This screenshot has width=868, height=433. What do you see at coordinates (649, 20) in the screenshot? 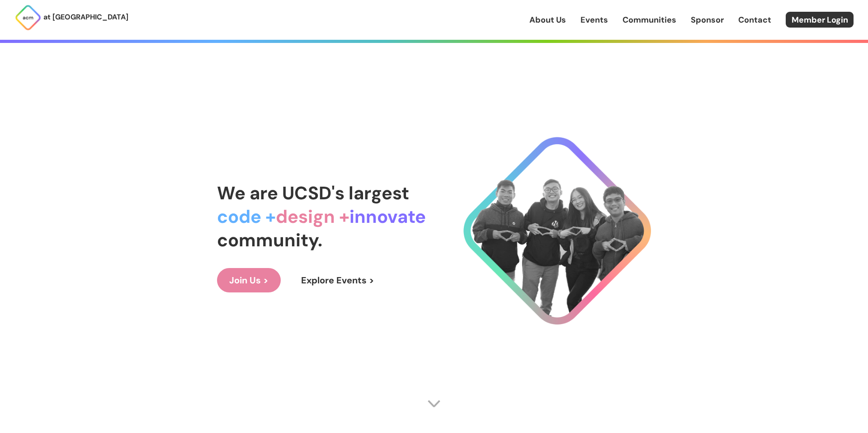
I see `a: Communities` at bounding box center [649, 20].